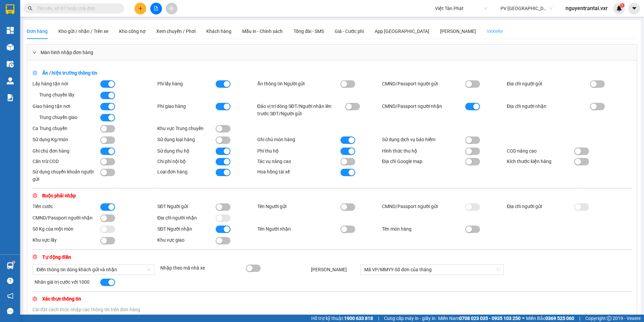 Image resolution: width=644 pixels, height=322 pixels. What do you see at coordinates (66, 140) in the screenshot?
I see `div: Sử dụng Kg/món` at bounding box center [66, 140].